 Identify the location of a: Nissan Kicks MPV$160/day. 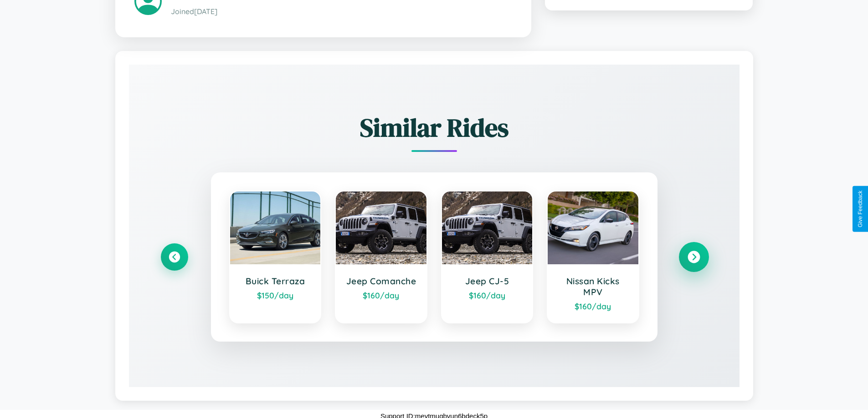
(592, 257).